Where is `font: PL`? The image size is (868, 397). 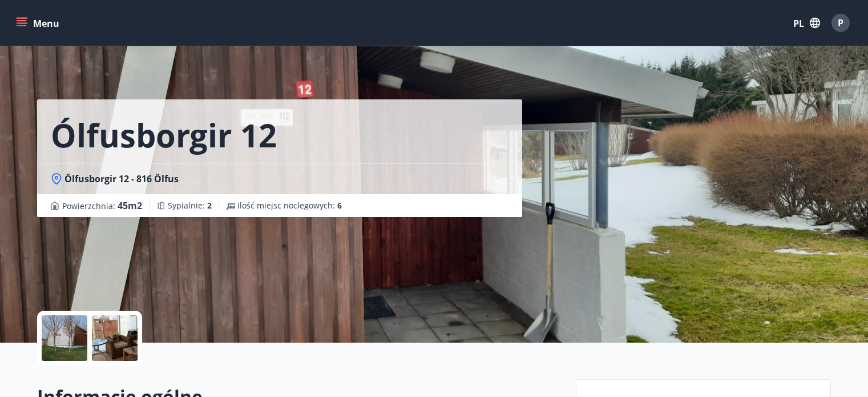 font: PL is located at coordinates (799, 23).